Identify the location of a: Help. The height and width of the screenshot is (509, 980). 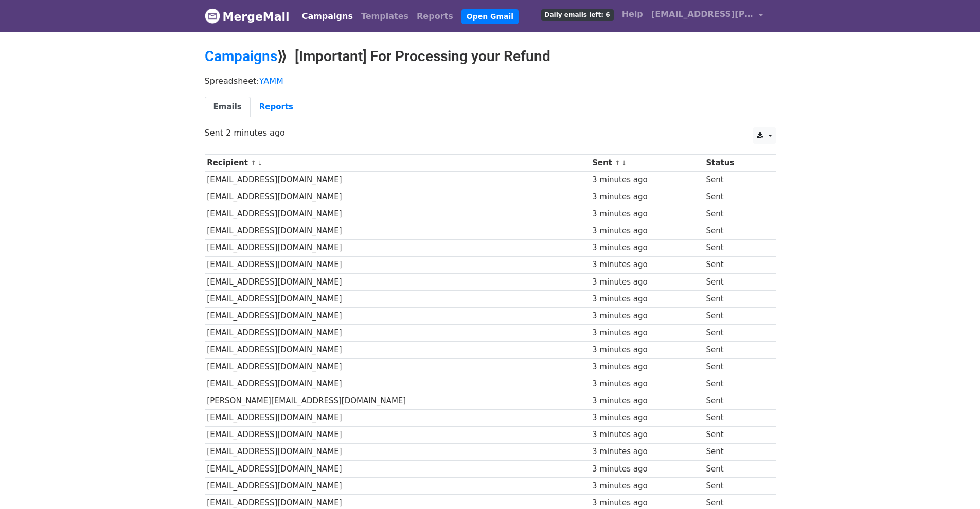
(632, 14).